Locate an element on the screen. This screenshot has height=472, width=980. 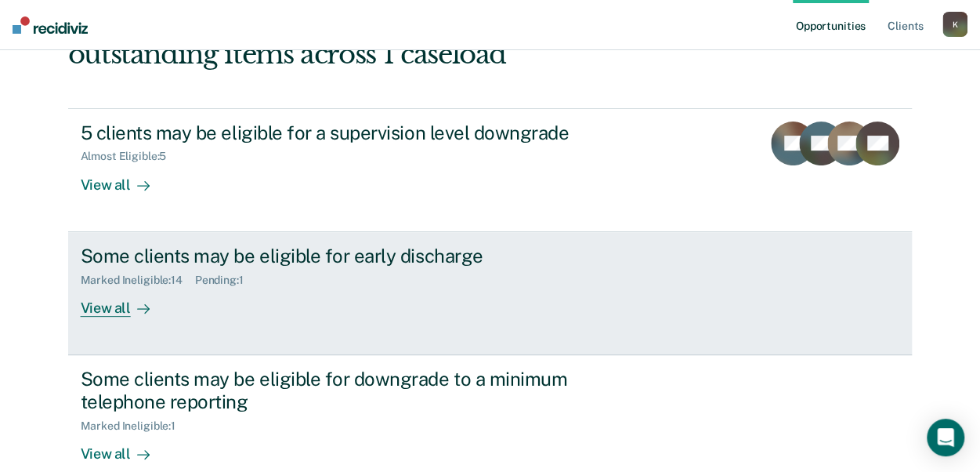
a: Some clients may be eligible for early dischargeMarked Ineligible:14Pending:1View all is located at coordinates (491, 293).